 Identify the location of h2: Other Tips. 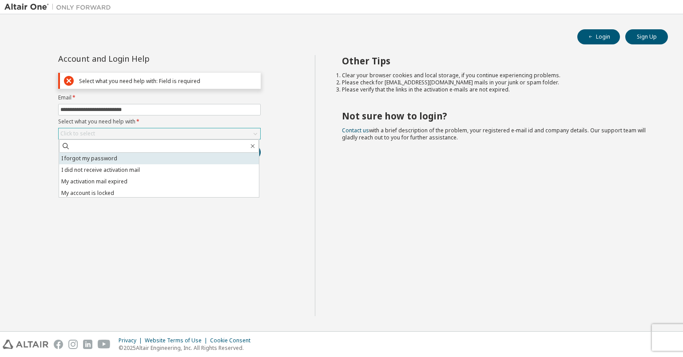
(497, 61).